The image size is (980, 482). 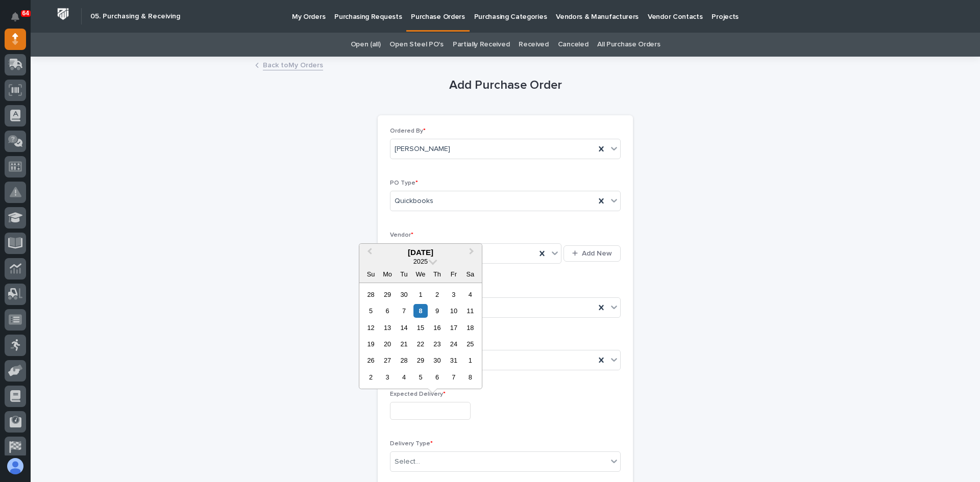 What do you see at coordinates (408, 131) in the screenshot?
I see `span: Ordered By` at bounding box center [408, 131].